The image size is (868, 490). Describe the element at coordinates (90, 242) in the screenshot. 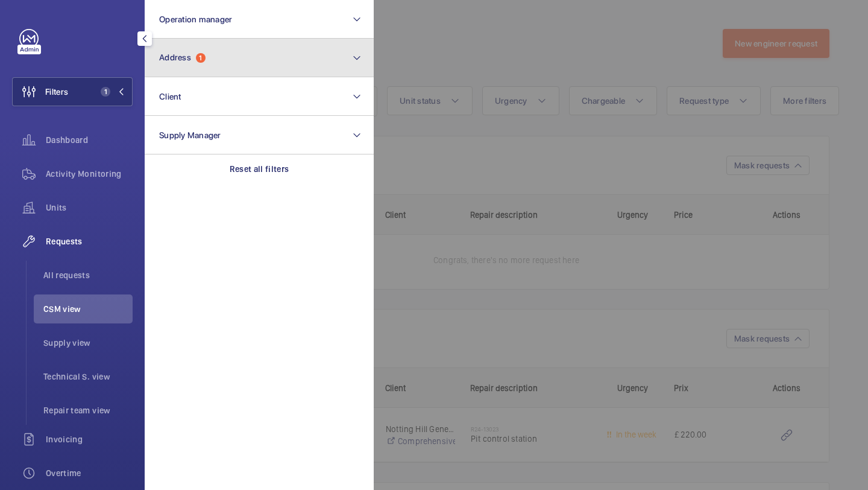

I see `span: Requests` at that location.